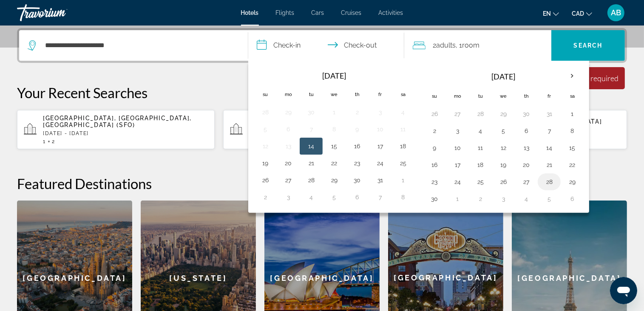 The height and width of the screenshot is (311, 644). Describe the element at coordinates (572, 76) in the screenshot. I see `button: Next month` at that location.